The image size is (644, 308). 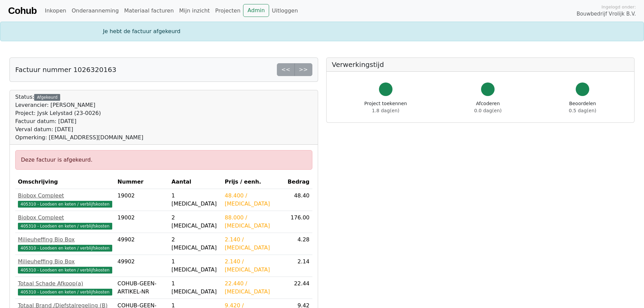 I want to click on a: Mijn inzicht, so click(x=194, y=11).